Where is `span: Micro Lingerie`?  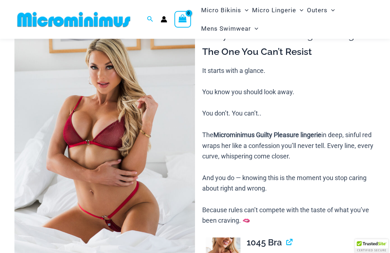 span: Micro Lingerie is located at coordinates (274, 10).